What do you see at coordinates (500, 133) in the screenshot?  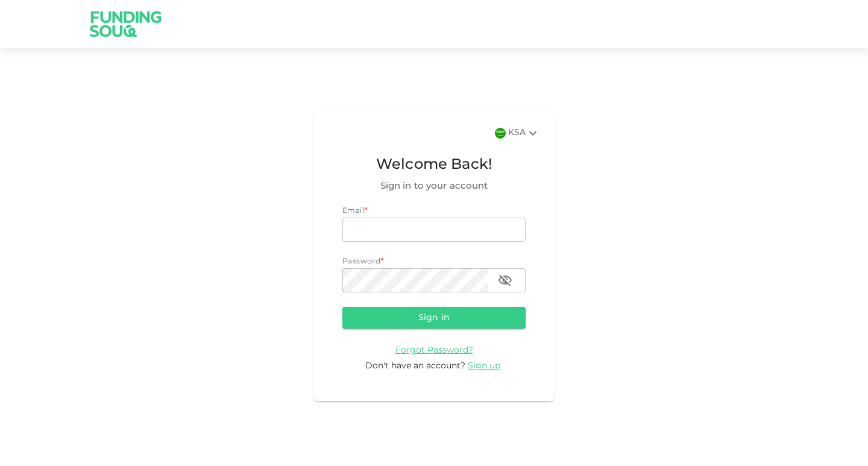 I see `img: flag-sa.b9a346574cdc8950dd34b50780441f57.svg` at bounding box center [500, 133].